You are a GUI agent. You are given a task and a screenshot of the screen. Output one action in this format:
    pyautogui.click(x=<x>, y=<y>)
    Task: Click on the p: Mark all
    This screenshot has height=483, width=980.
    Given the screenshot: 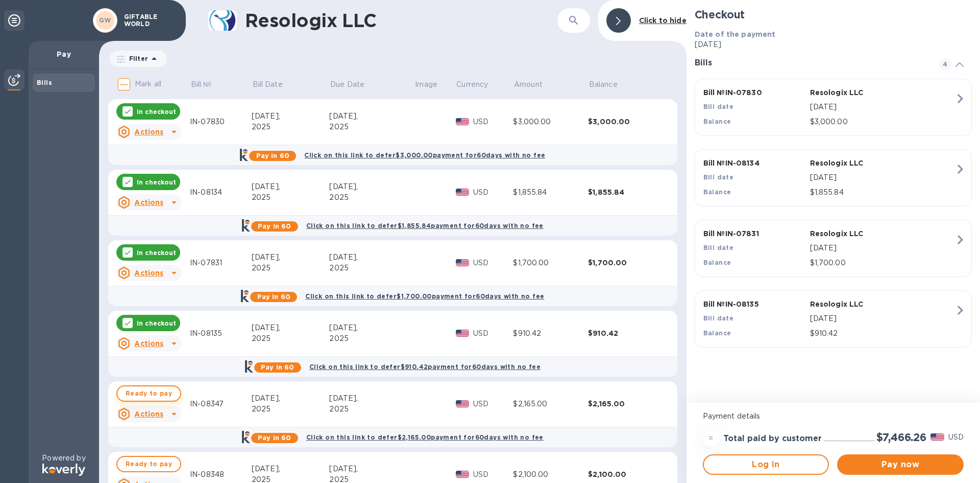 What is the action you would take?
    pyautogui.click(x=148, y=83)
    